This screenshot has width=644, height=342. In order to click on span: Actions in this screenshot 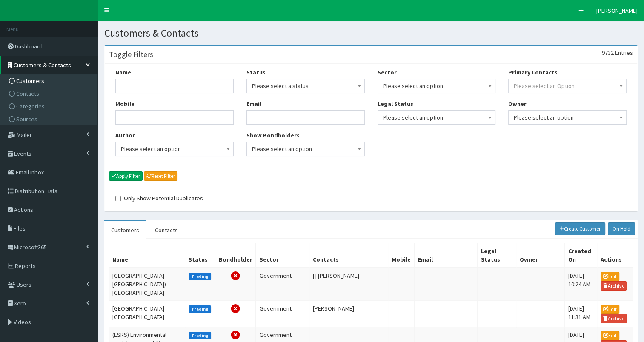, I will do `click(23, 210)`.